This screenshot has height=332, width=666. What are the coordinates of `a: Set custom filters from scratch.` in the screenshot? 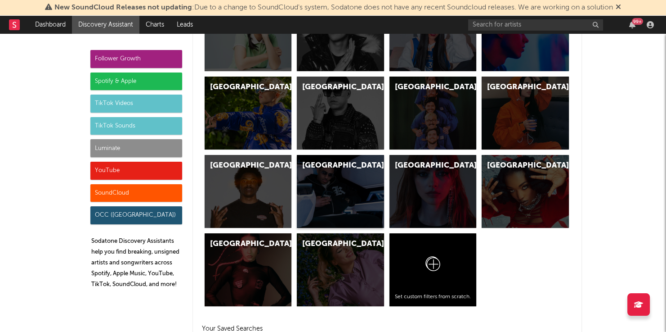 It's located at (433, 270).